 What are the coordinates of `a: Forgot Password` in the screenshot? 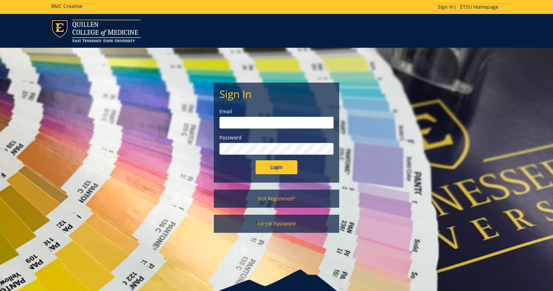 It's located at (277, 224).